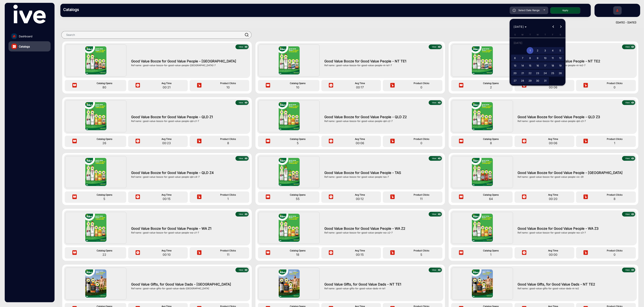 Image resolution: width=644 pixels, height=307 pixels. What do you see at coordinates (560, 51) in the screenshot?
I see `span: 5` at bounding box center [560, 51].